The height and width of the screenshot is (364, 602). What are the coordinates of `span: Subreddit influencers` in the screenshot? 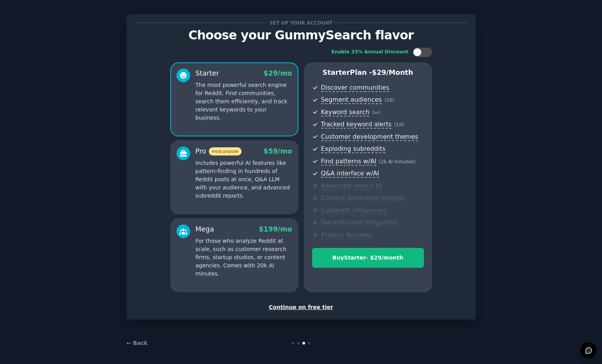 It's located at (354, 210).